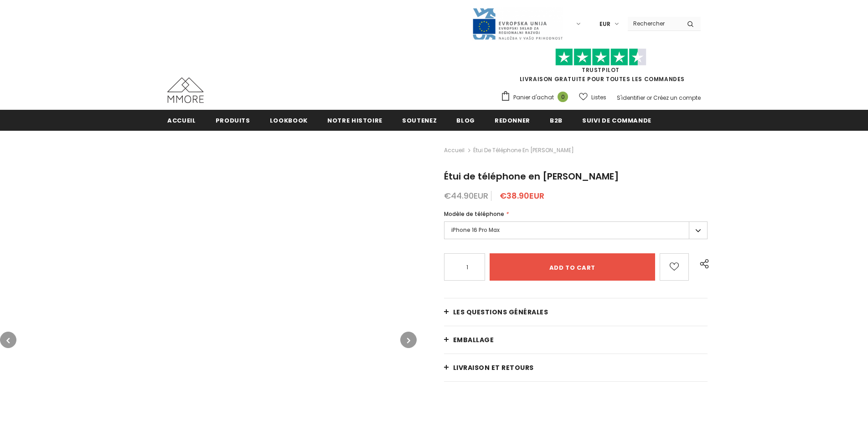  What do you see at coordinates (419, 120) in the screenshot?
I see `a: soutenez` at bounding box center [419, 120].